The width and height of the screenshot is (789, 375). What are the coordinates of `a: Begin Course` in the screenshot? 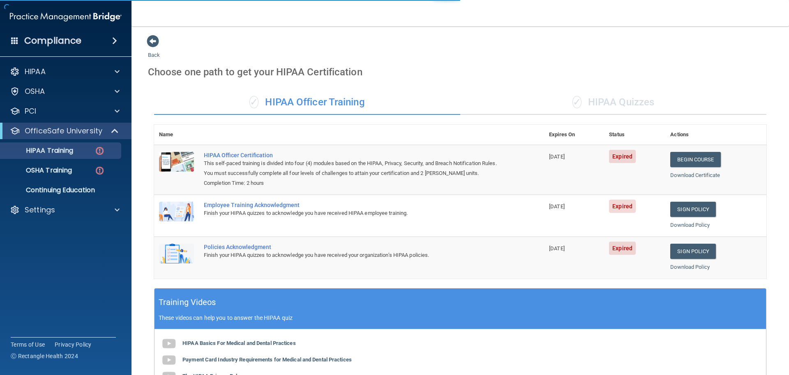 It's located at (696, 159).